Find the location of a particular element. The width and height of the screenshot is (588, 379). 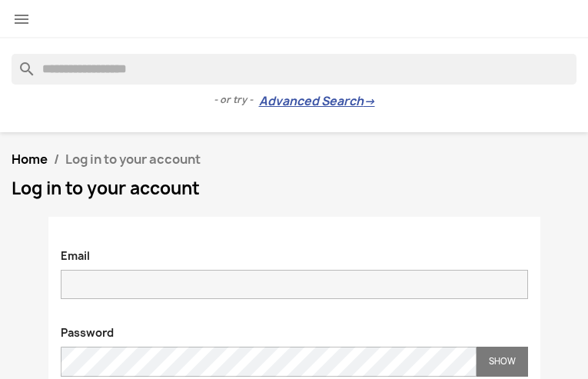

a: Advanced Search→ is located at coordinates (316, 101).